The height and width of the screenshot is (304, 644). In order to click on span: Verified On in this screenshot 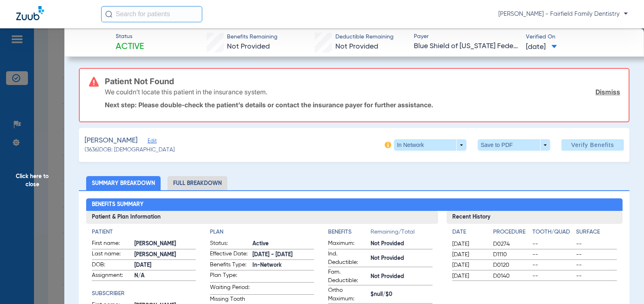, I will do `click(578, 37)`.